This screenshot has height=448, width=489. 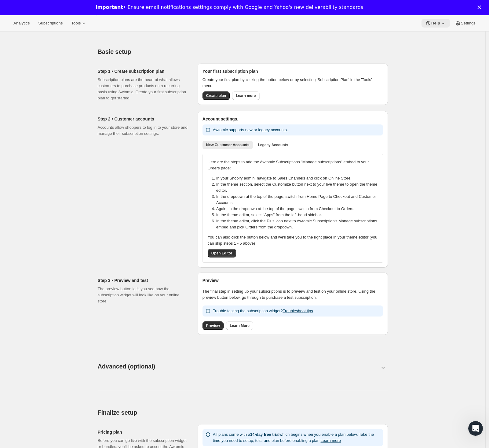 I want to click on button: Tools, so click(x=79, y=24).